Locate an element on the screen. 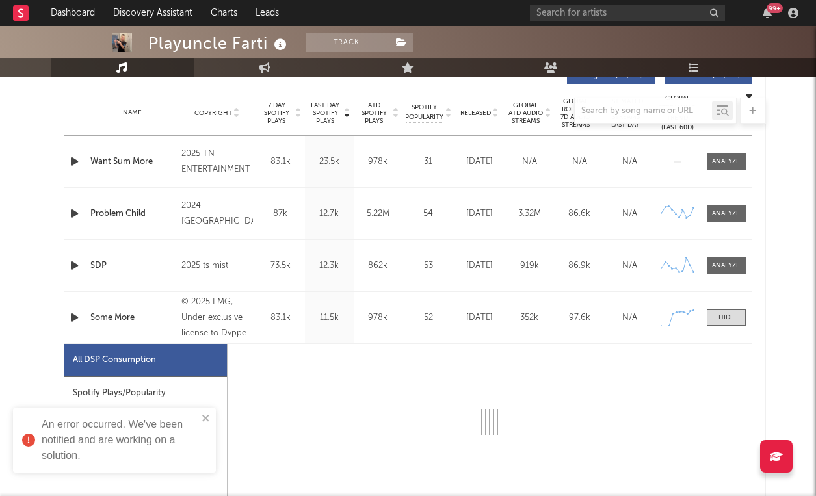 This screenshot has width=816, height=496. div: 53 is located at coordinates (428, 266).